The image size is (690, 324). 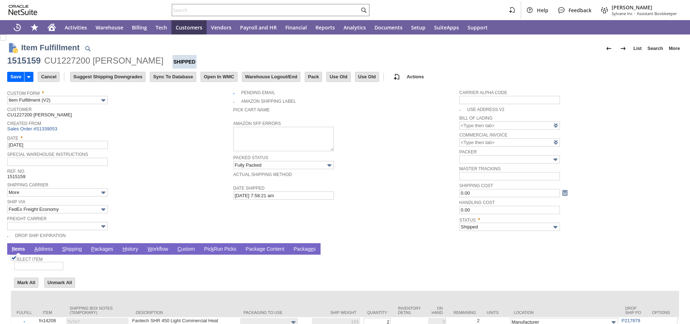 I want to click on img: Quick Find, so click(x=88, y=49).